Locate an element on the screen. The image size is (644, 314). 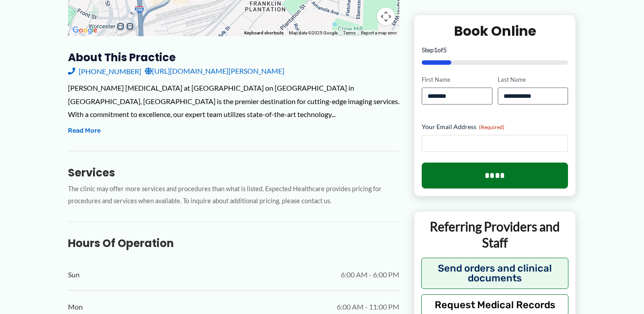
h3: About this practice is located at coordinates (234, 58).